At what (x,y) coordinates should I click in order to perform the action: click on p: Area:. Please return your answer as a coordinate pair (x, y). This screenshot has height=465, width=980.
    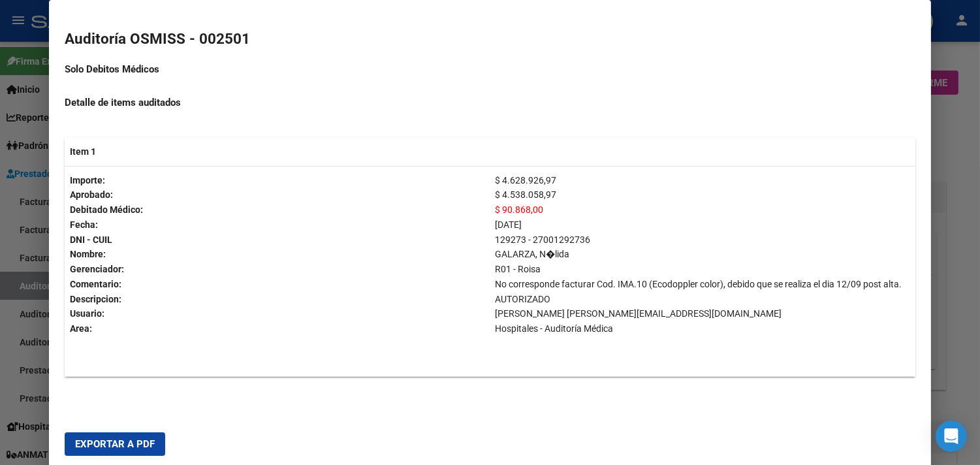
    Looking at the image, I should click on (277, 329).